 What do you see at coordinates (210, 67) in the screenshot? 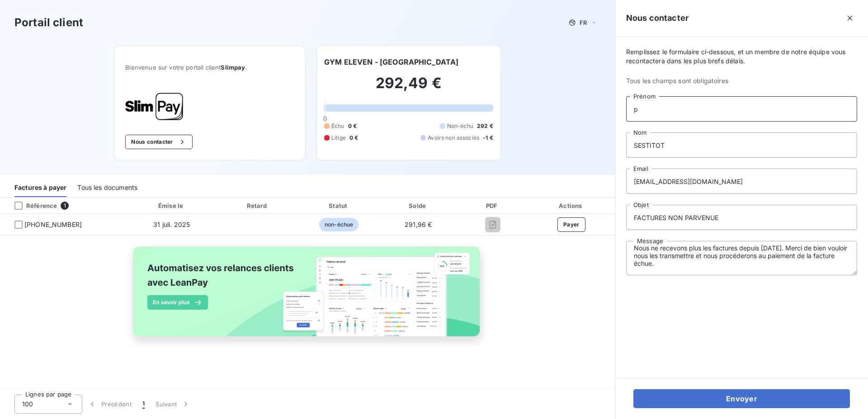
I see `span: Bienvenue sur votre portail client .` at bounding box center [210, 67].